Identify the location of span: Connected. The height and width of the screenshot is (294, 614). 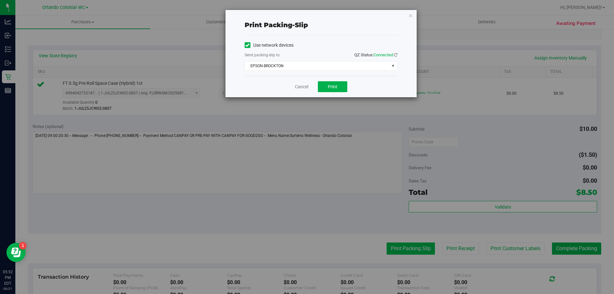
(383, 55).